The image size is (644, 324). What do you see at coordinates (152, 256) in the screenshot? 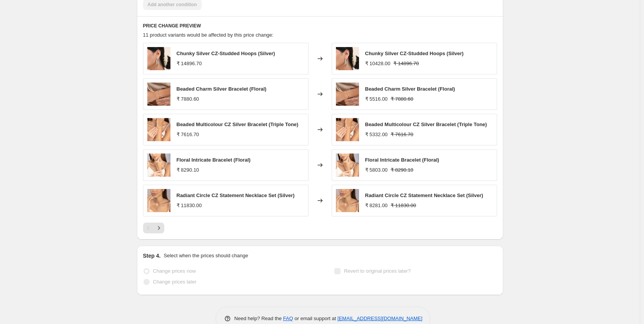
I see `h2: Step 4.` at bounding box center [152, 256].